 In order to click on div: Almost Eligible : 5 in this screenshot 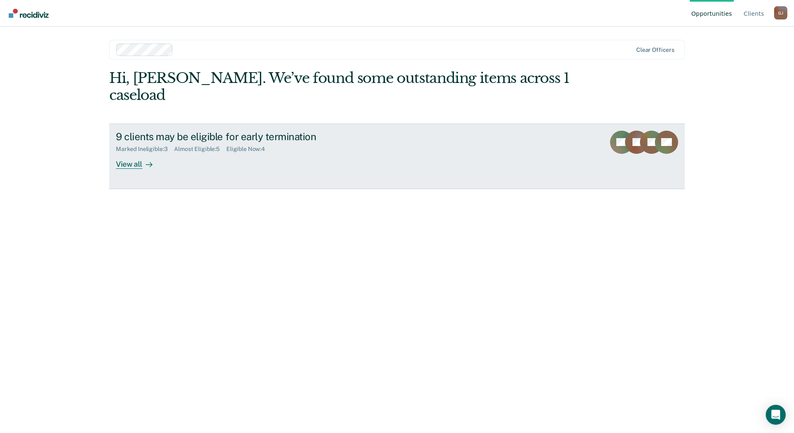, I will do `click(200, 149)`.